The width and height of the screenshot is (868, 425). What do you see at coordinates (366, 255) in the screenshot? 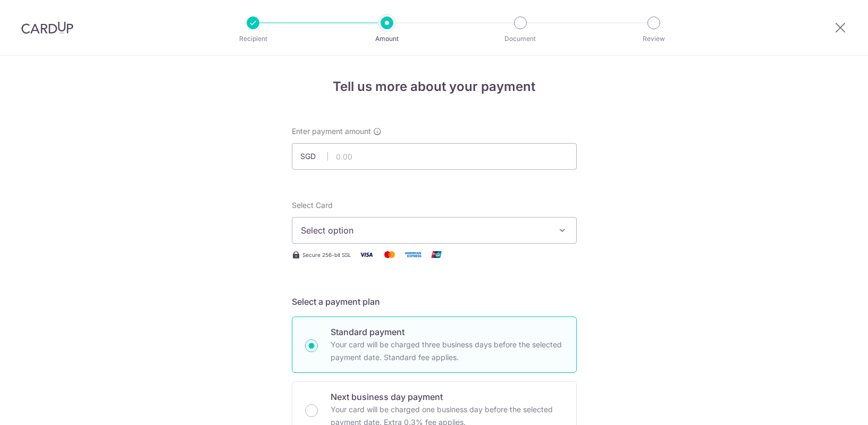
I see `img: Visa` at bounding box center [366, 255].